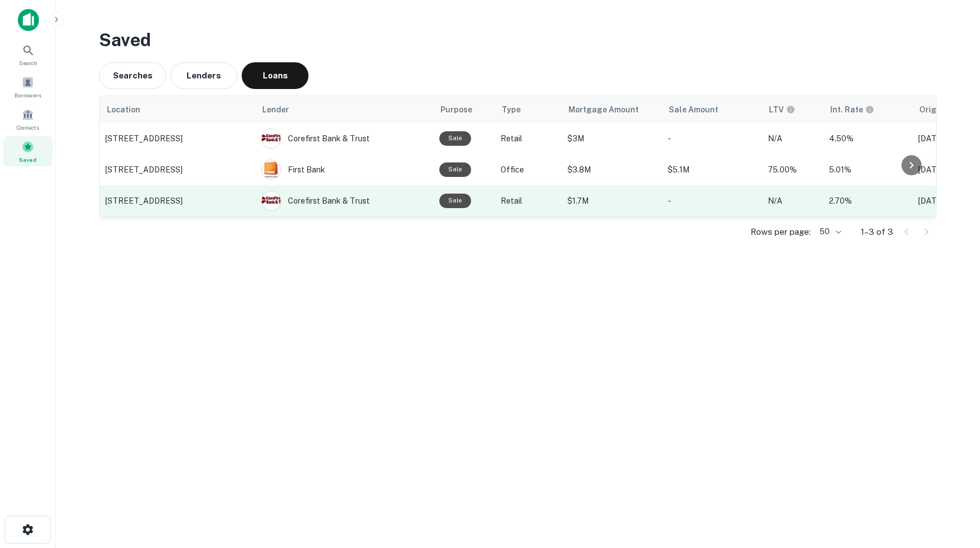 The height and width of the screenshot is (548, 980). I want to click on h6: LTV, so click(776, 110).